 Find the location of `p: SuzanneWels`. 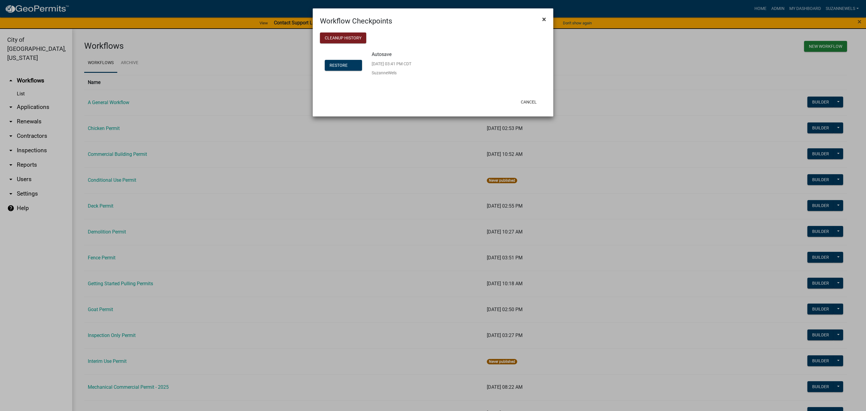

p: SuzanneWels is located at coordinates (391, 73).